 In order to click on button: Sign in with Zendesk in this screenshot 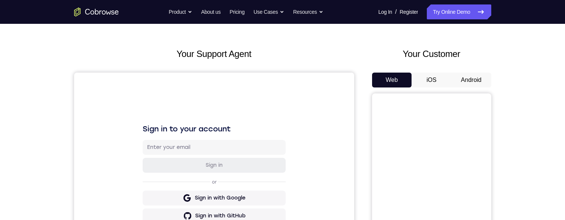, I will do `click(140, 179)`.